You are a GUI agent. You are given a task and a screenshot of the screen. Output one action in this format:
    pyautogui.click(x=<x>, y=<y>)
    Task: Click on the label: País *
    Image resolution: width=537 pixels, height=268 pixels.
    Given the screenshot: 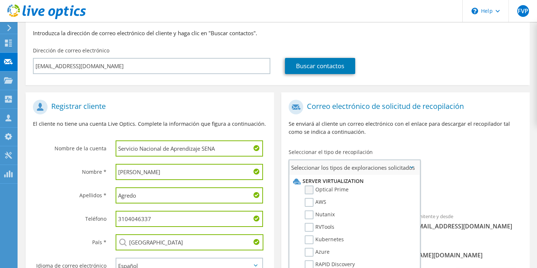 What is the action you would take?
    pyautogui.click(x=70, y=240)
    